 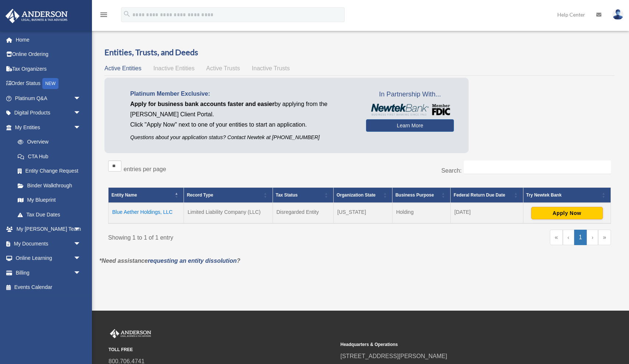 What do you see at coordinates (146, 196) in the screenshot?
I see `th: Entity Name: Activate to invert sorting` at bounding box center [146, 196].